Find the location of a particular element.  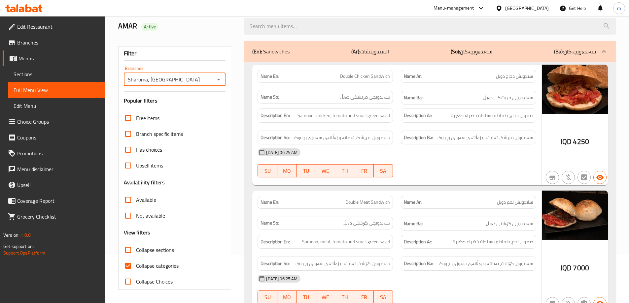

a: Coverage Report is located at coordinates (54, 201).